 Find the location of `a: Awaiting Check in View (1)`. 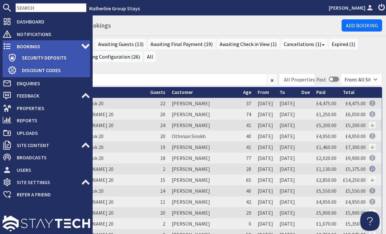

a: Awaiting Check in View (1) is located at coordinates (248, 44).